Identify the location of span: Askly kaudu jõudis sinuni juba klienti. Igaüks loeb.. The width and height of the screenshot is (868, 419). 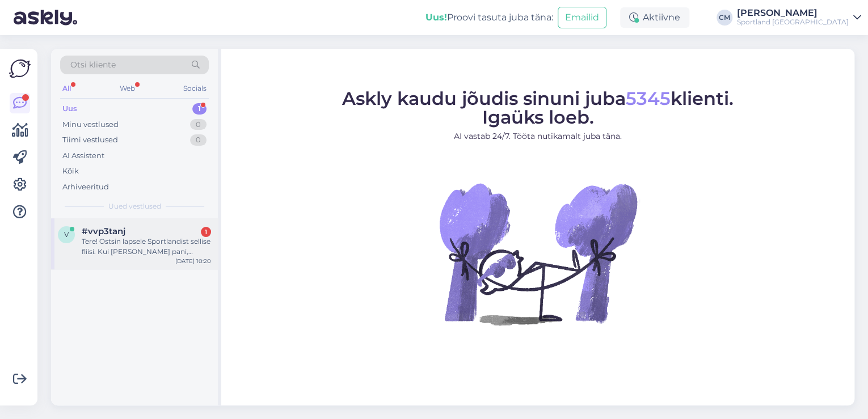
(538, 107).